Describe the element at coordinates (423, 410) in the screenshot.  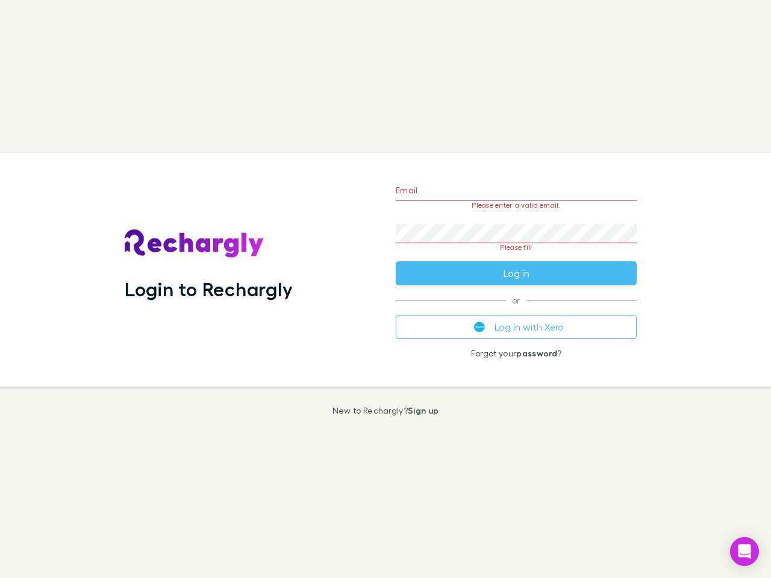
I see `a: Sign up` at that location.